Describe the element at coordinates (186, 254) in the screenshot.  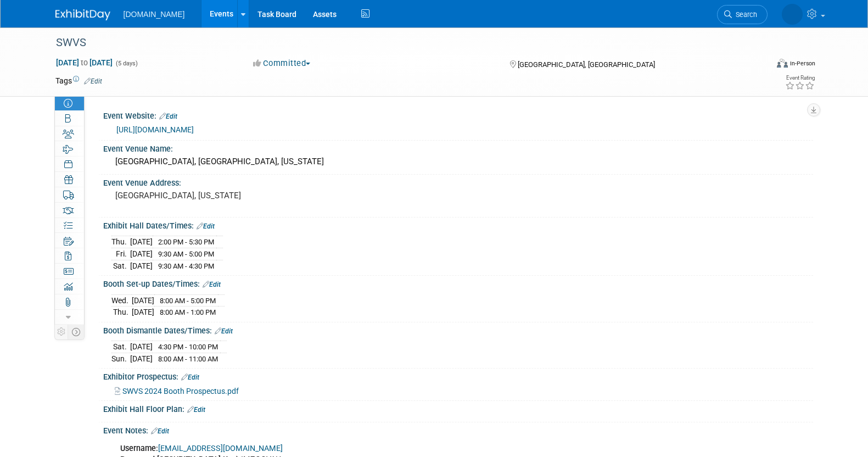
I see `span: 9:30 AM - 5:00 PM` at that location.